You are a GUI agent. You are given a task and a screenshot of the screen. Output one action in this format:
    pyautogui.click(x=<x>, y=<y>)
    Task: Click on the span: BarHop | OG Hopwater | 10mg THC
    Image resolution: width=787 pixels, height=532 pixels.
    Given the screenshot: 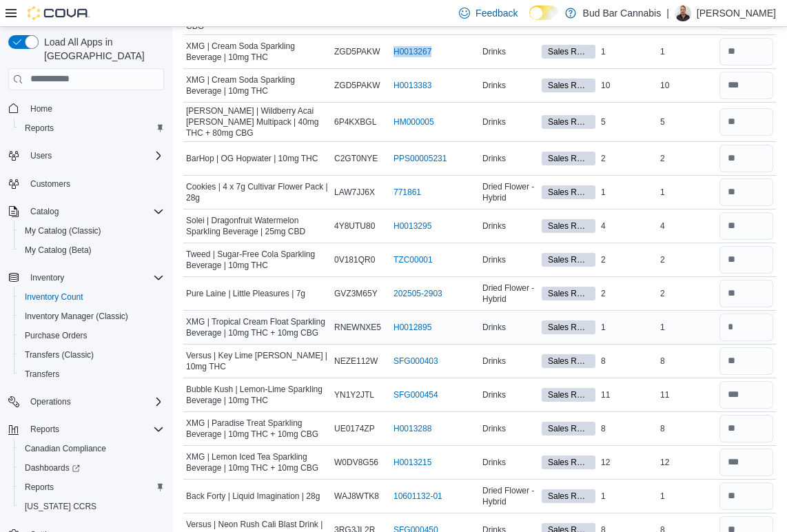 What is the action you would take?
    pyautogui.click(x=251, y=159)
    